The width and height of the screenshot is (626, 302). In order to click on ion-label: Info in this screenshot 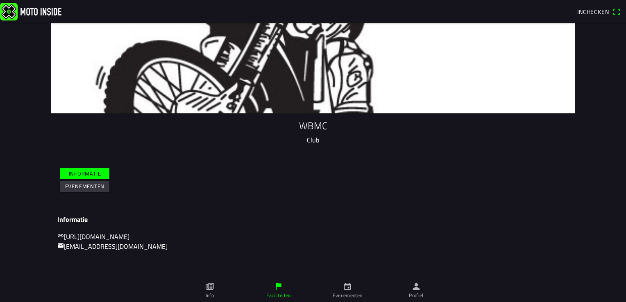, I will do `click(210, 296)`.